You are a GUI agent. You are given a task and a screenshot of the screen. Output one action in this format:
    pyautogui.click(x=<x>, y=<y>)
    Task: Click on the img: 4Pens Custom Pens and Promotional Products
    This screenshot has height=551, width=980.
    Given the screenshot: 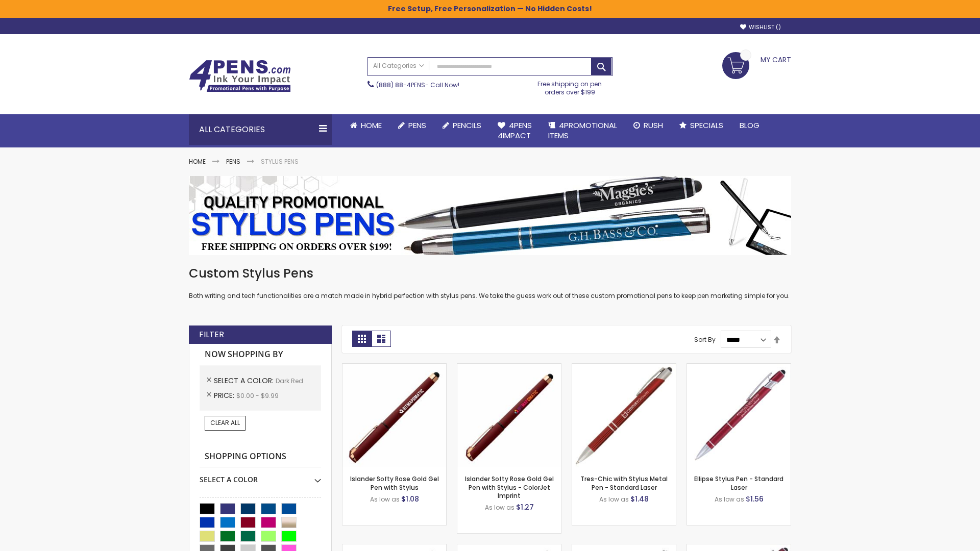 What is the action you would take?
    pyautogui.click(x=240, y=76)
    